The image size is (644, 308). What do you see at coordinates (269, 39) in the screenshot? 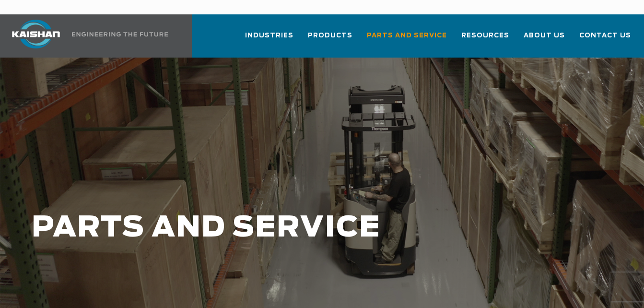
I see `a: Industries` at bounding box center [269, 39].